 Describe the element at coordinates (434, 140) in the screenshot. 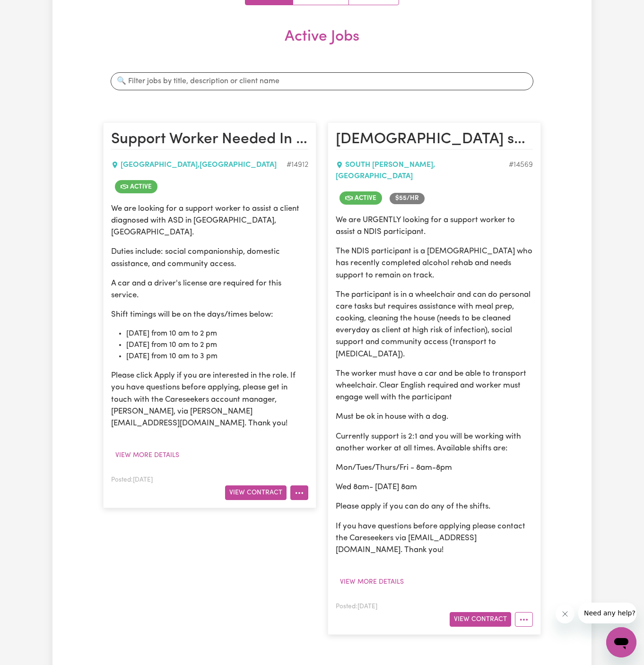

I see `h2: Male support worker urgently needed - long shifts at SOUTH RIPLEY, QLD for Domestic assistance (l...` at that location.